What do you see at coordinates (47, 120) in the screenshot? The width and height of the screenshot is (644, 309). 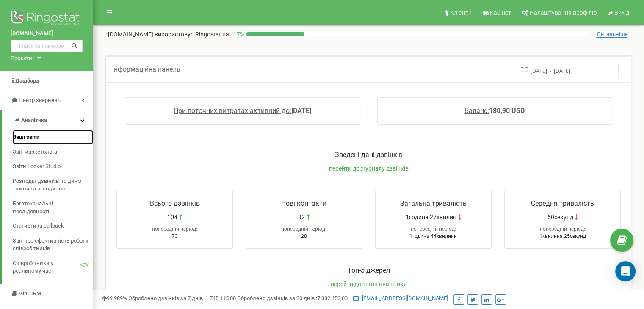 I see `a: Аналiтика` at bounding box center [47, 120].